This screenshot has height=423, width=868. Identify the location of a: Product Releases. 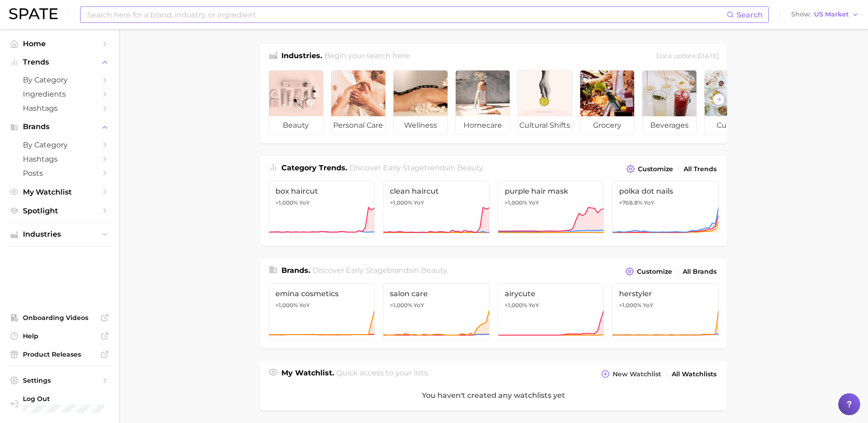
(59, 355).